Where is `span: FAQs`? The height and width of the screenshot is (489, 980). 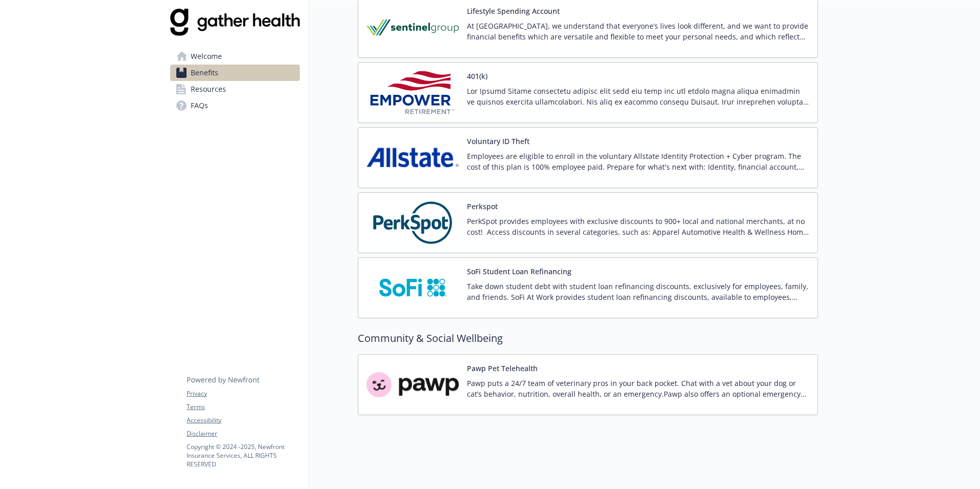 span: FAQs is located at coordinates (199, 106).